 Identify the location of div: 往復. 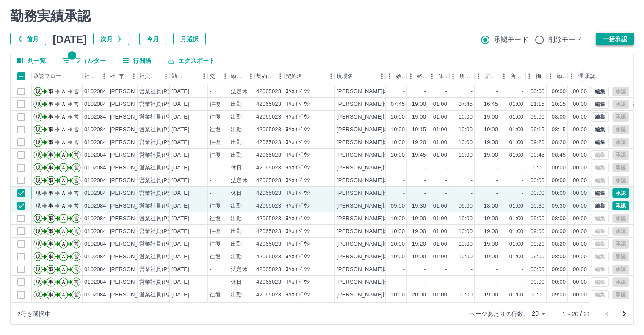
(215, 104).